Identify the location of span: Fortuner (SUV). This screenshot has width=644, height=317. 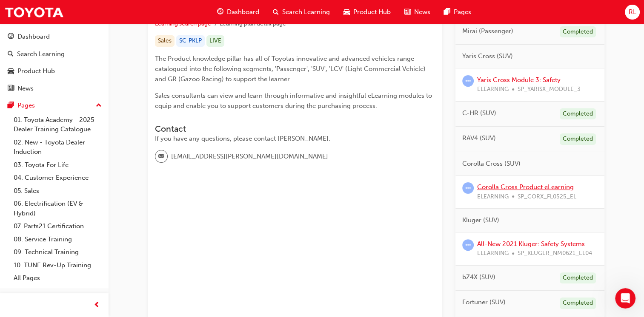
(484, 302).